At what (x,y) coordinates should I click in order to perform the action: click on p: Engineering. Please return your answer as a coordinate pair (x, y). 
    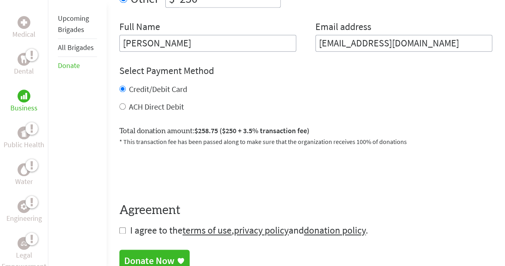
    Looking at the image, I should click on (24, 218).